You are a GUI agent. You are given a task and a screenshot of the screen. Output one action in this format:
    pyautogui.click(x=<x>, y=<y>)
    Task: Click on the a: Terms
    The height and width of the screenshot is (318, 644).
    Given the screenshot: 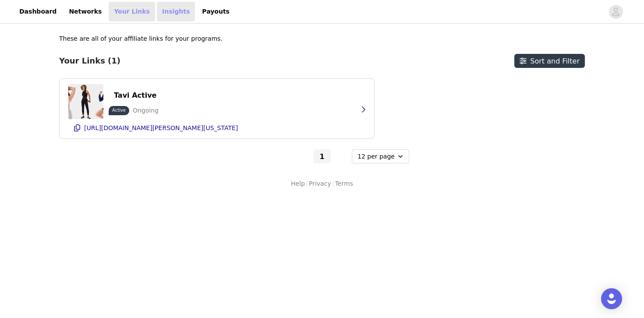 What is the action you would take?
    pyautogui.click(x=344, y=184)
    